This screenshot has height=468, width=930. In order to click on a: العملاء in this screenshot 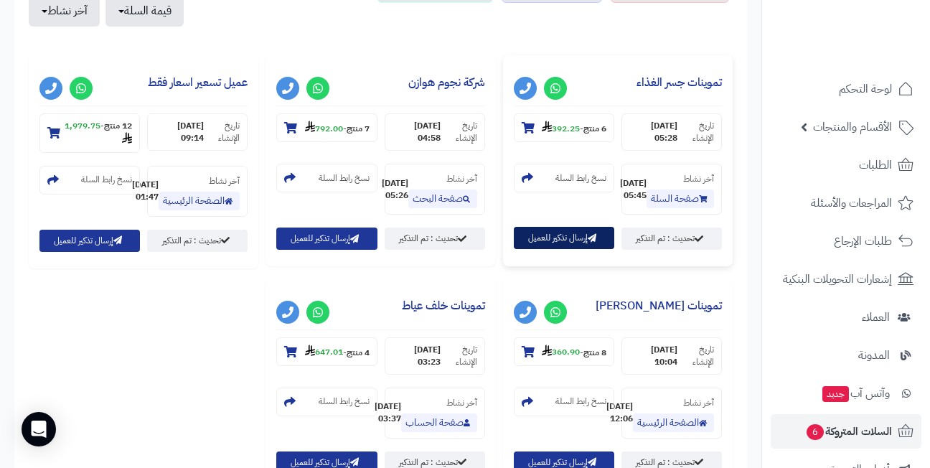, I will do `click(846, 317)`.